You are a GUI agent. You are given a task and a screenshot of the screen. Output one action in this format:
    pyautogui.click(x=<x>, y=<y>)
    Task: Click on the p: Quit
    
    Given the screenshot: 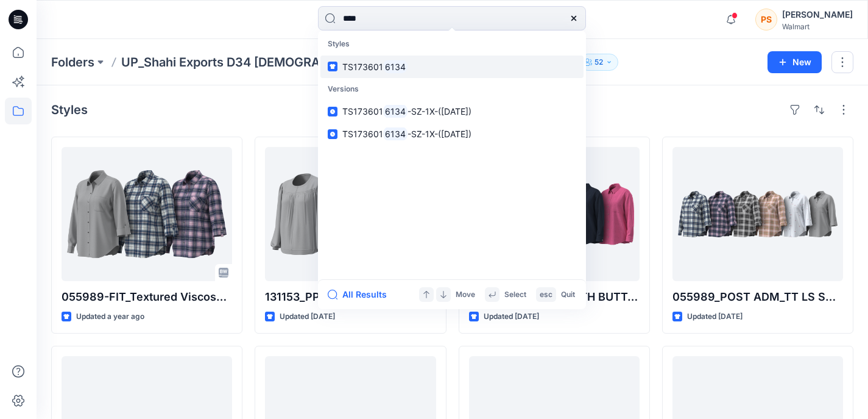 What is the action you would take?
    pyautogui.click(x=568, y=295)
    